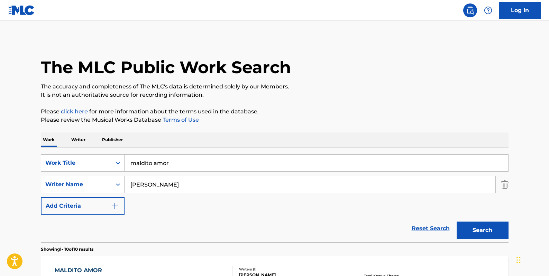 This screenshot has width=549, height=276. What do you see at coordinates (166, 67) in the screenshot?
I see `h1: The MLC Public Work Search` at bounding box center [166, 67].